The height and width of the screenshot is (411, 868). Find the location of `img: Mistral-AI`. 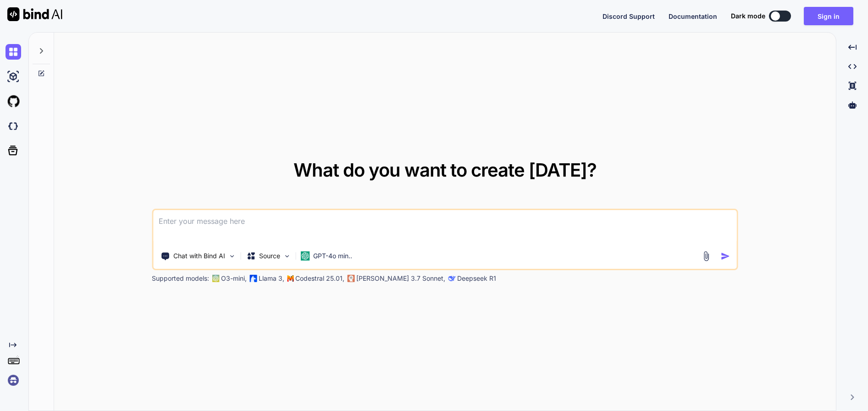

img: Mistral-AI is located at coordinates (290, 278).